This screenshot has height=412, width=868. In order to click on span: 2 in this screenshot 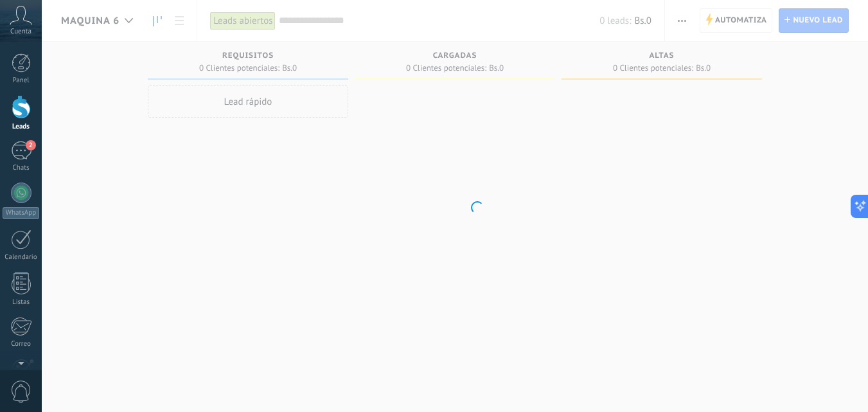, I will do `click(31, 145)`.